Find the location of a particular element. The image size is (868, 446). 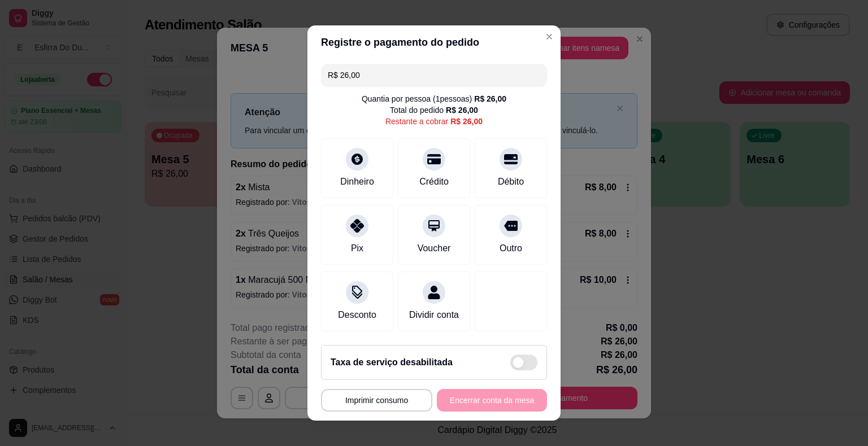

div: Débito is located at coordinates (511, 182).